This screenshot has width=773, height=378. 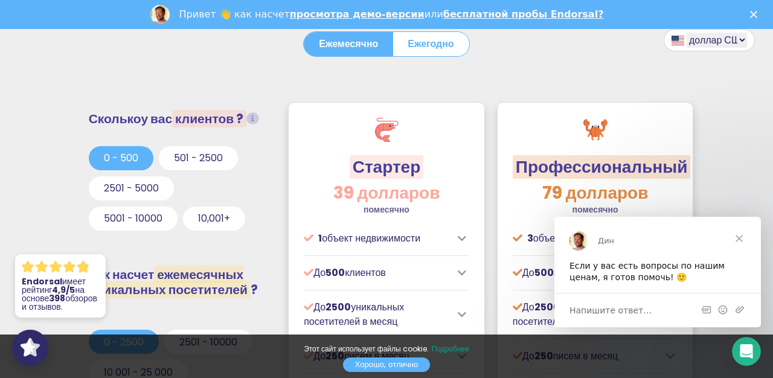 What do you see at coordinates (63, 290) in the screenshot?
I see `font: 4,9/5` at bounding box center [63, 290].